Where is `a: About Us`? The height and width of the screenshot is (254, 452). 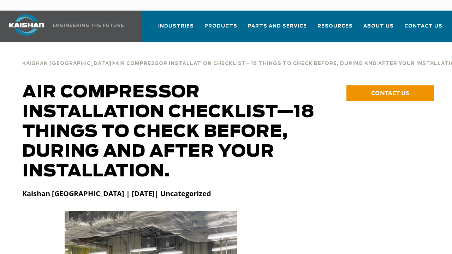 a: About Us is located at coordinates (379, 29).